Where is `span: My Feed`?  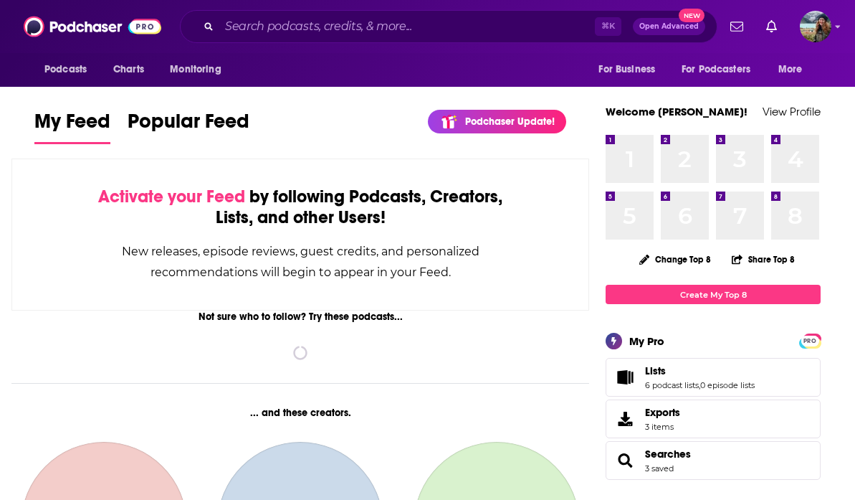
span: My Feed is located at coordinates (72, 125).